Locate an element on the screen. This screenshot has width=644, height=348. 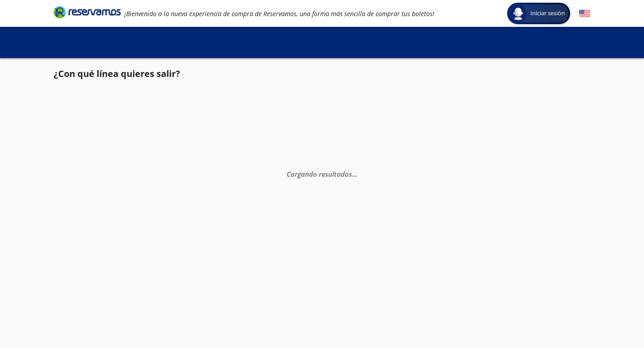
span: Iniciar sesión is located at coordinates (547, 13).